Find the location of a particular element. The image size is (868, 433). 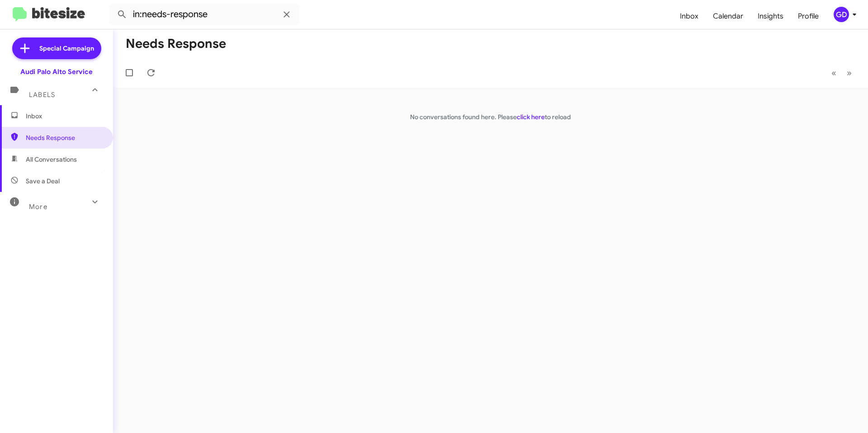

span: Special Campaign is located at coordinates (66, 48).